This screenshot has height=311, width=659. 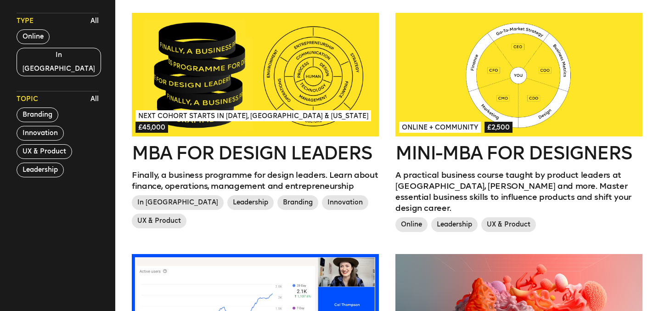 I want to click on span: Online + Community, so click(x=440, y=127).